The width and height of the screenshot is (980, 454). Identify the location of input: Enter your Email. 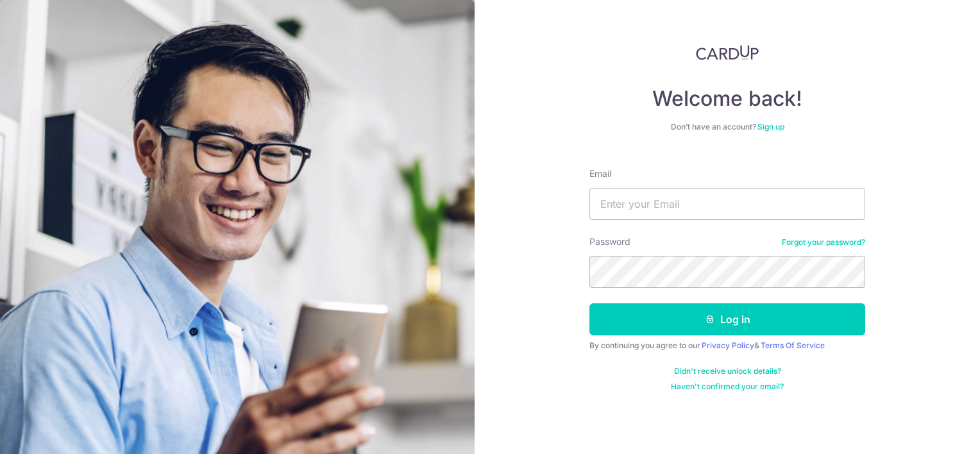
(727, 204).